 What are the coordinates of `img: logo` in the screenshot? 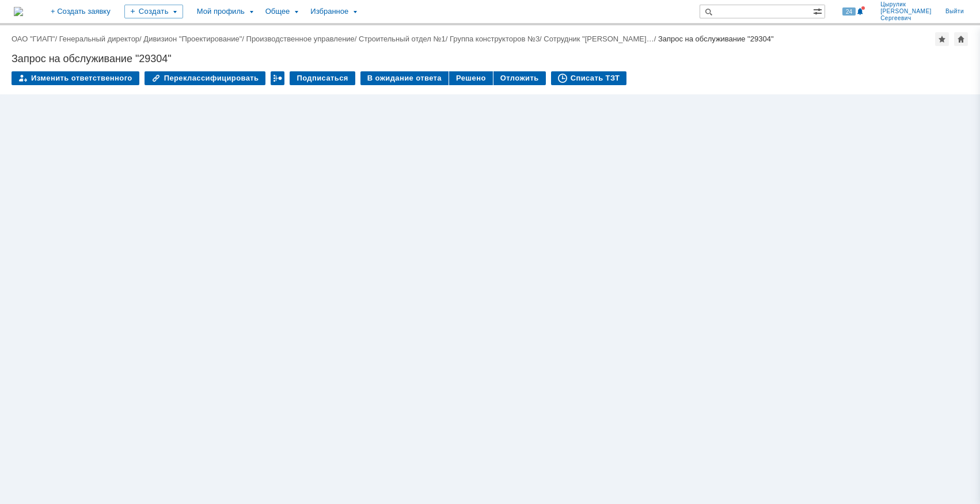 It's located at (19, 12).